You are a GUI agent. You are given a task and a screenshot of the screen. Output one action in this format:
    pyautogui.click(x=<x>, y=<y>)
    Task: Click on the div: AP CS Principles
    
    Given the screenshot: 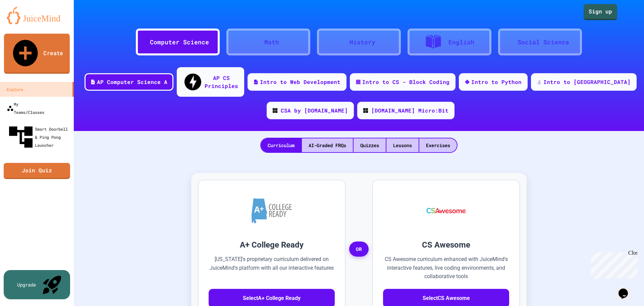 What is the action you would take?
    pyautogui.click(x=221, y=82)
    